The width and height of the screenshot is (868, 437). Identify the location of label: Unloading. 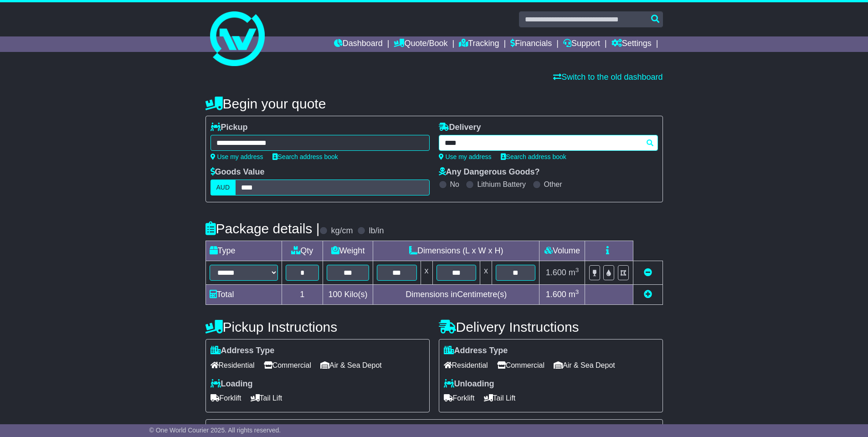
(469, 385).